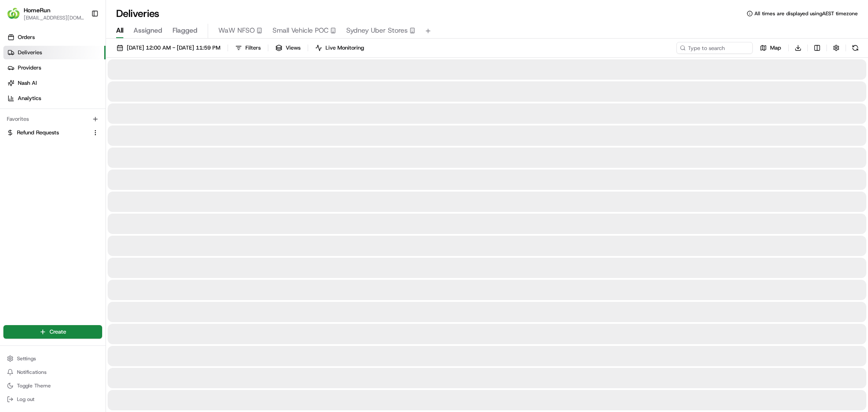  What do you see at coordinates (27, 359) in the screenshot?
I see `span: Settings` at bounding box center [27, 359].